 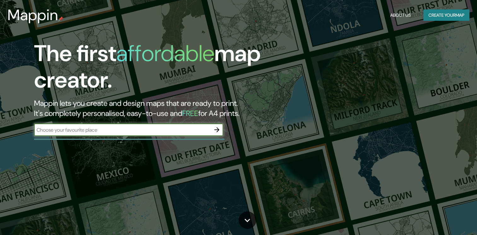 I want to click on h5: FREE, so click(x=190, y=113).